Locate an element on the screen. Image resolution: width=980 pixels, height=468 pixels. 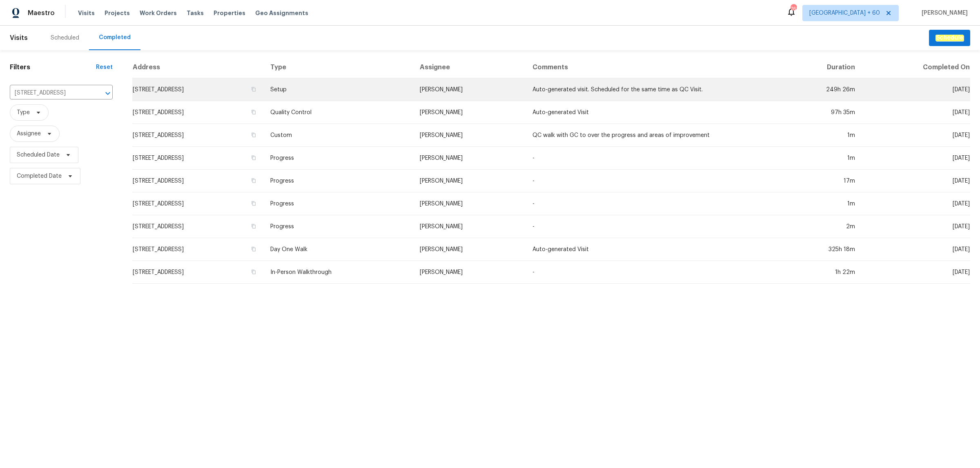
td: Day One Walk is located at coordinates (339, 250).